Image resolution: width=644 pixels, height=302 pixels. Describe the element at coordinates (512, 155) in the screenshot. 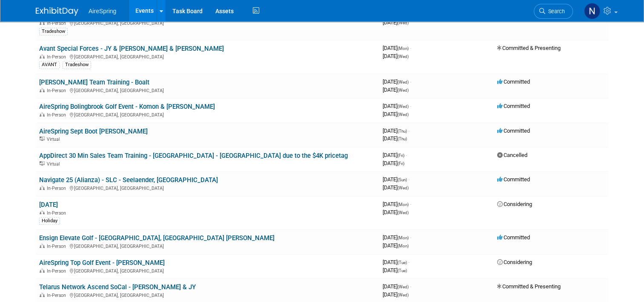

I see `span: Cancelled` at that location.